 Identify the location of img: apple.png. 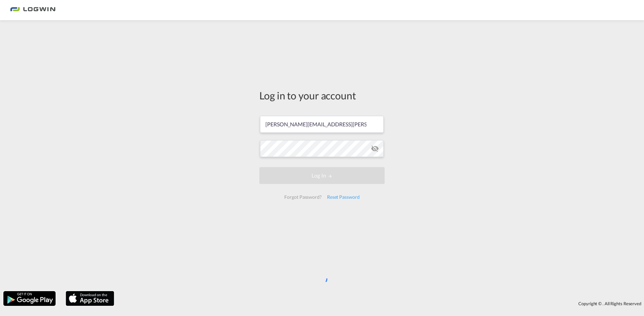
(90, 298).